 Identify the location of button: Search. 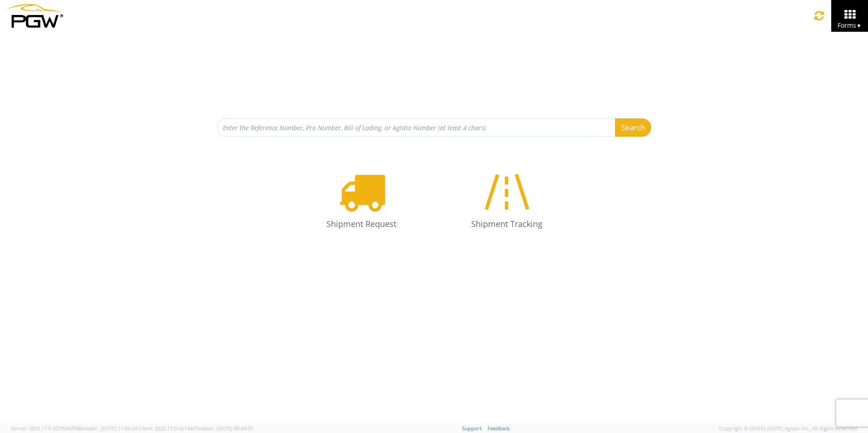
(633, 127).